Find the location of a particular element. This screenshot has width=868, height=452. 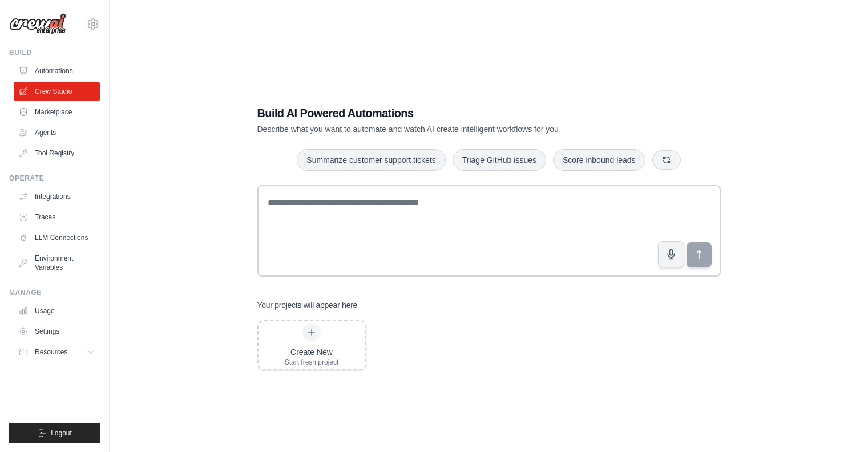

img: Logo is located at coordinates (38, 24).